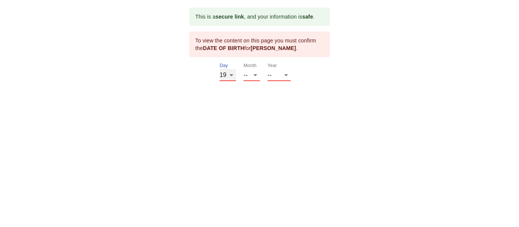 The width and height of the screenshot is (519, 227). What do you see at coordinates (272, 66) in the screenshot?
I see `label: Year` at bounding box center [272, 66].